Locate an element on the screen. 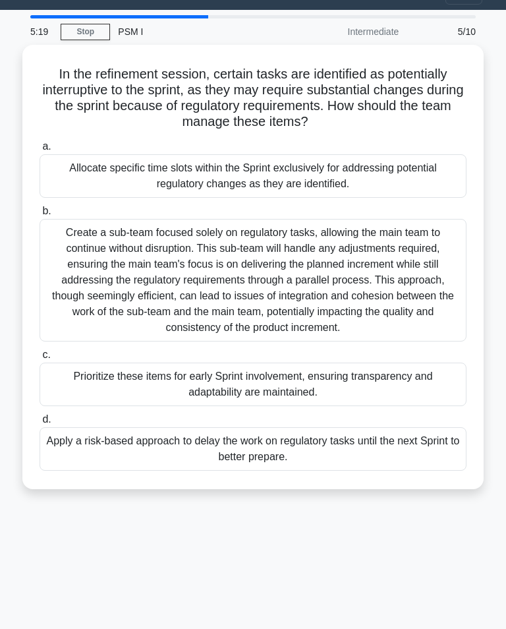 Image resolution: width=506 pixels, height=629 pixels. div: Apply a risk-based approach to delay the work on regulatory tasks until the next Sprint to better... is located at coordinates (253, 449).